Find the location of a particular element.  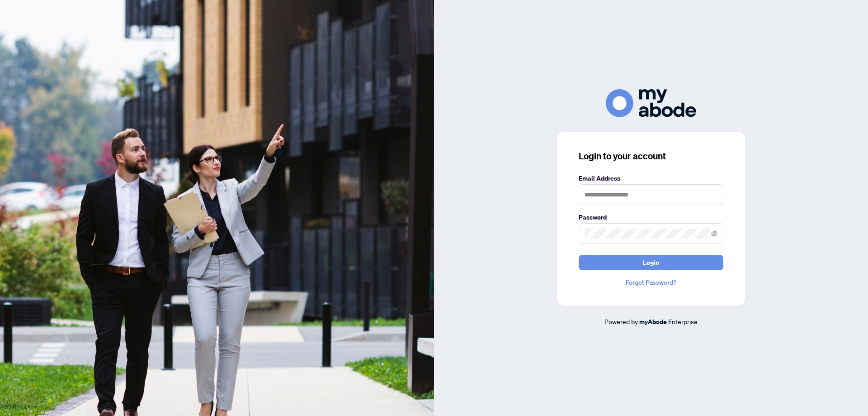

button: Login is located at coordinates (651, 263).